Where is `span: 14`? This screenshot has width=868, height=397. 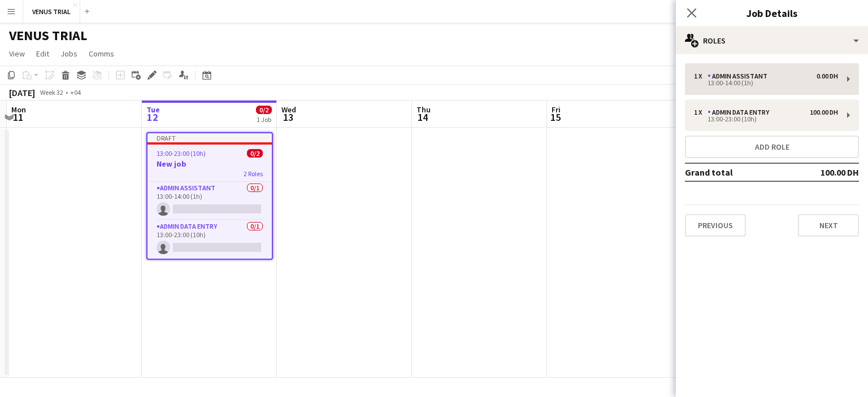 span: 14 is located at coordinates (423, 117).